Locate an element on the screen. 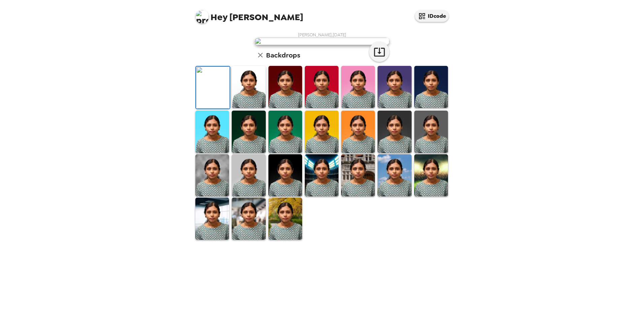  img: Original is located at coordinates (213, 88).